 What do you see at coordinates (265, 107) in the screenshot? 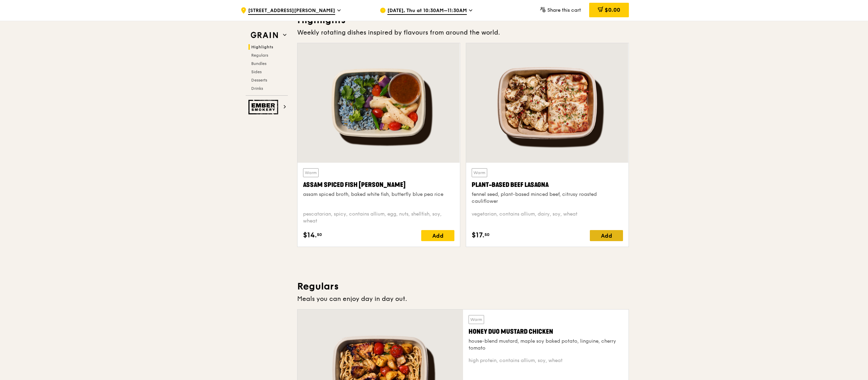
I see `img: Ember Smokery web logo` at bounding box center [265, 107].